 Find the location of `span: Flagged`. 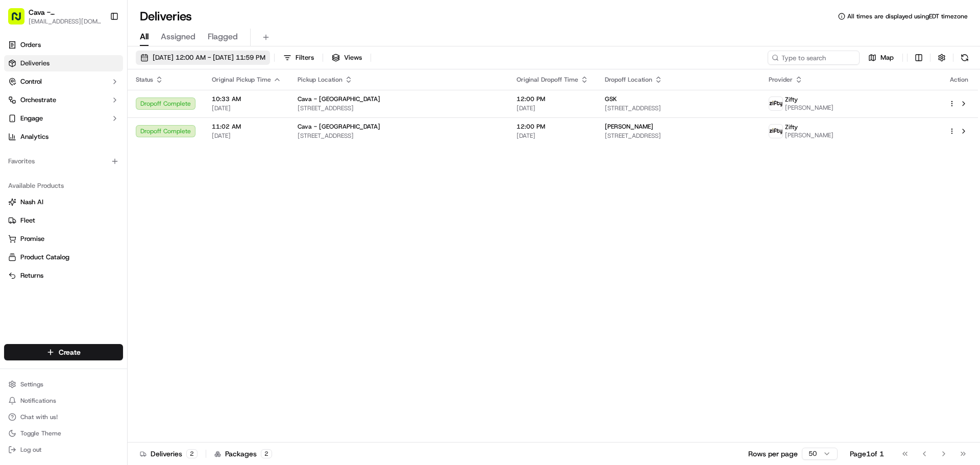

span: Flagged is located at coordinates (222, 37).